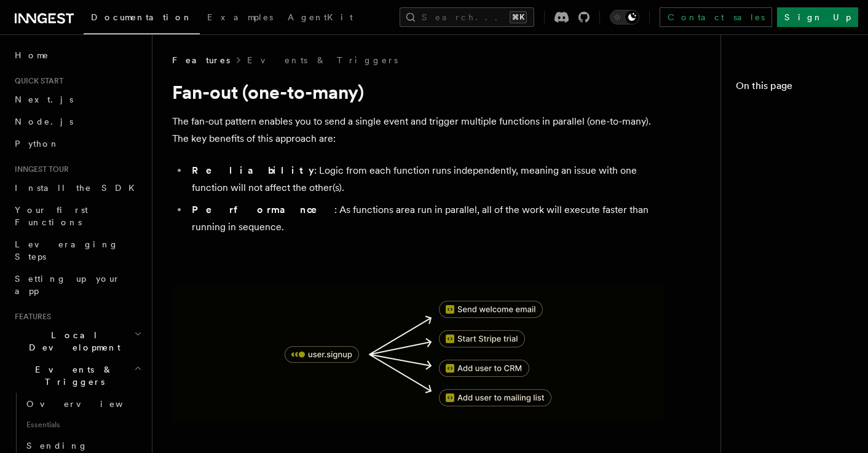 The width and height of the screenshot is (868, 453). What do you see at coordinates (426, 219) in the screenshot?
I see `li: : As functions area run in parallel, all of the work will execute faster than running in sequence.` at bounding box center [426, 219].